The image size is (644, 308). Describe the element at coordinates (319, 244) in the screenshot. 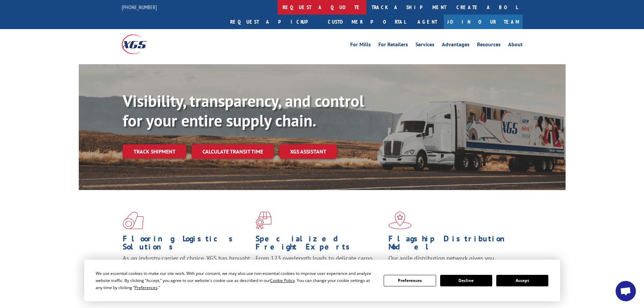

I see `h1: Specialized Freight Experts` at that location.